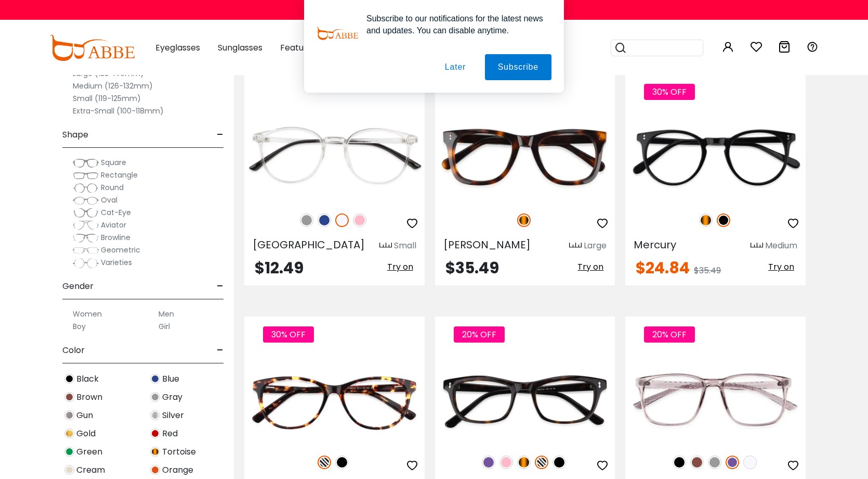 The width and height of the screenshot is (868, 479). Describe the element at coordinates (109, 200) in the screenshot. I see `span: Oval` at that location.